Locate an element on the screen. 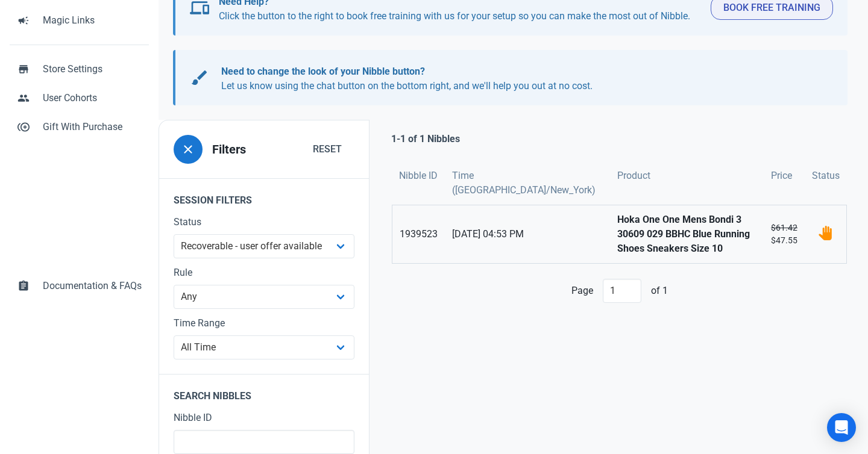  span: Reset is located at coordinates (327, 149).